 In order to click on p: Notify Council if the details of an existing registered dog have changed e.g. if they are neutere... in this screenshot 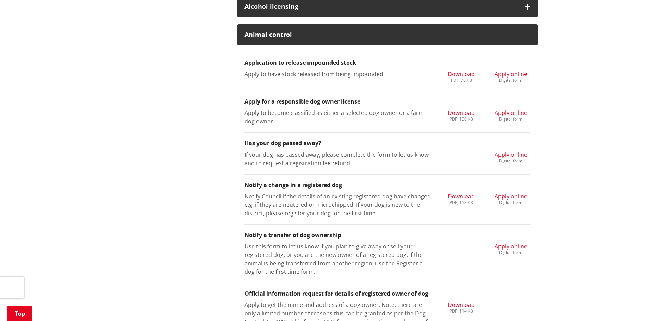, I will do `click(338, 205)`.